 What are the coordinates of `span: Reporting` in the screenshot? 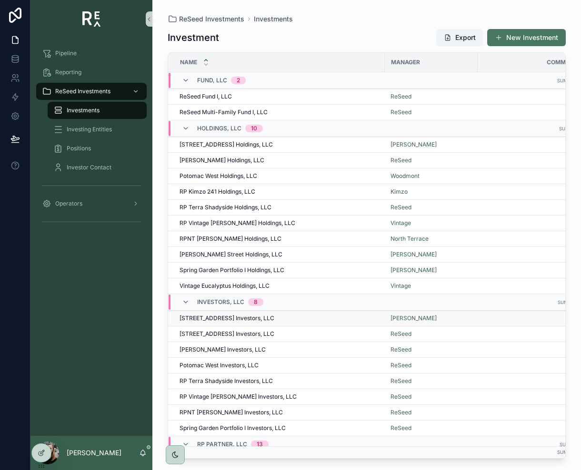 It's located at (68, 72).